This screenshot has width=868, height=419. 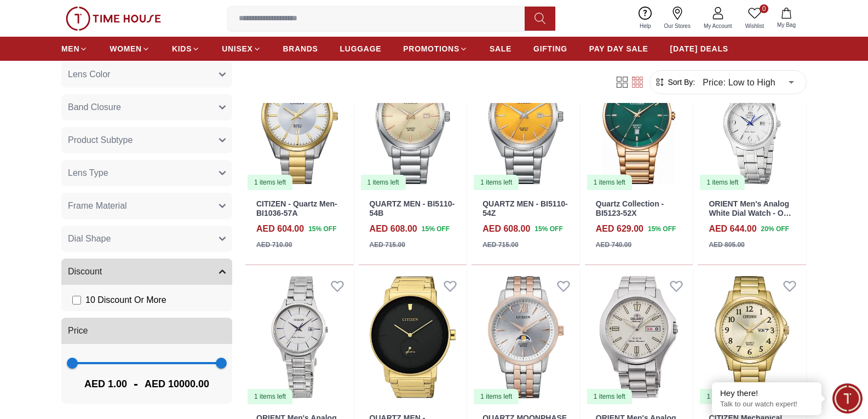 What do you see at coordinates (78, 331) in the screenshot?
I see `span: Price` at bounding box center [78, 331].